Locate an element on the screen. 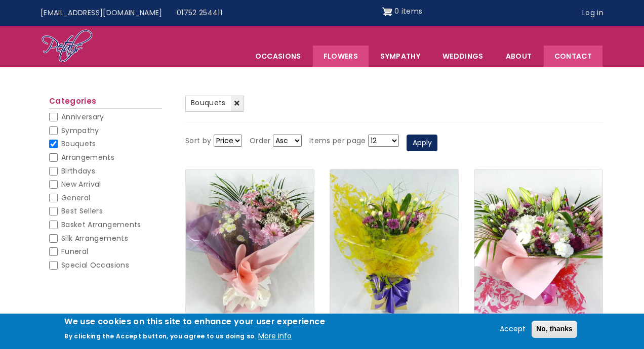  span: Special Occasions is located at coordinates (95, 265).